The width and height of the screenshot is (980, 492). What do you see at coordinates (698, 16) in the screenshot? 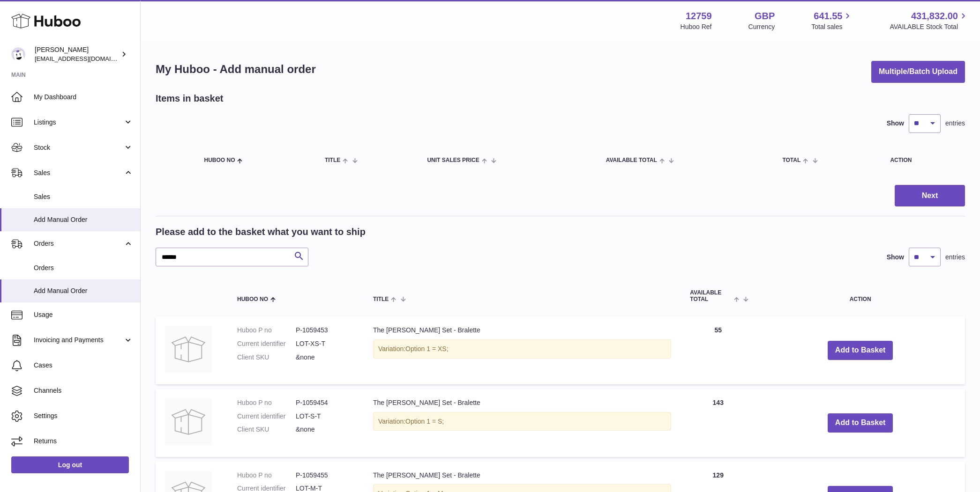
I see `strong: 12759` at bounding box center [698, 16].